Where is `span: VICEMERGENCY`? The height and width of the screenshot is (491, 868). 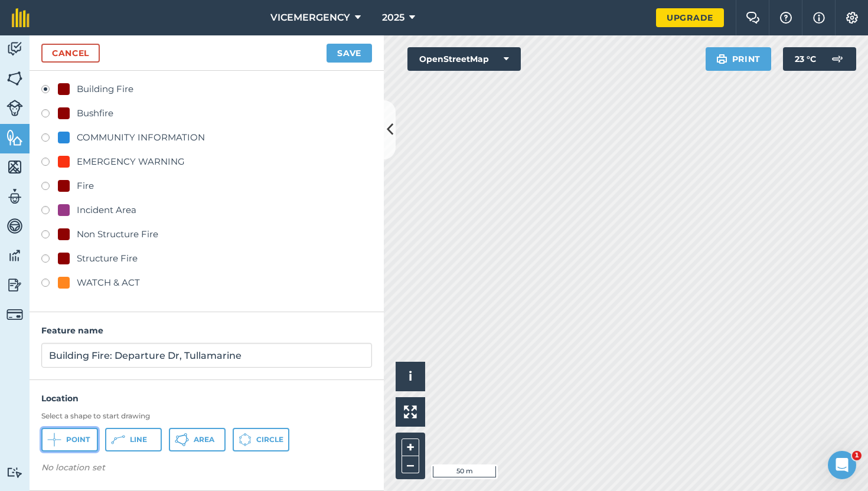
span: VICEMERGENCY is located at coordinates (310, 17).